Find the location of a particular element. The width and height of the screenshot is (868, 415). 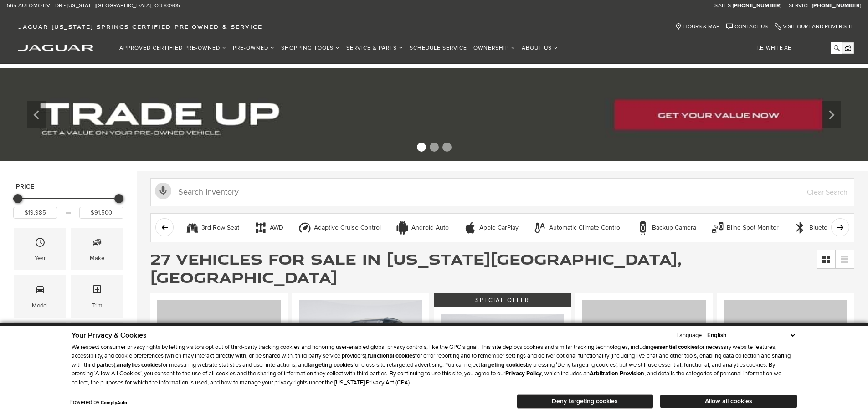

span: Make is located at coordinates (97, 244).